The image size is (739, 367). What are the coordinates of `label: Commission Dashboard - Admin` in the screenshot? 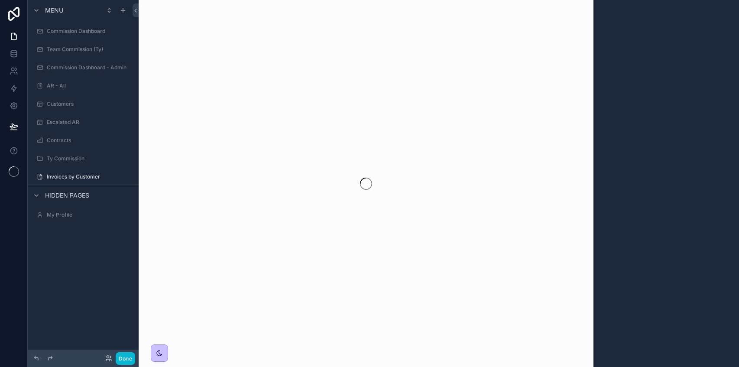 It's located at (89, 68).